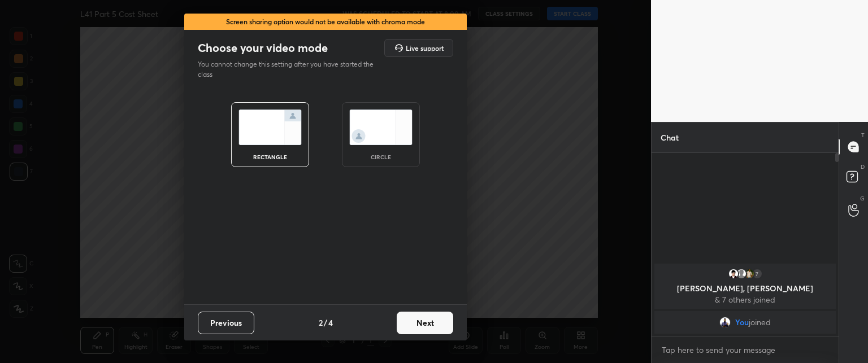 The width and height of the screenshot is (868, 363). What do you see at coordinates (862, 167) in the screenshot?
I see `p: D` at bounding box center [862, 167].